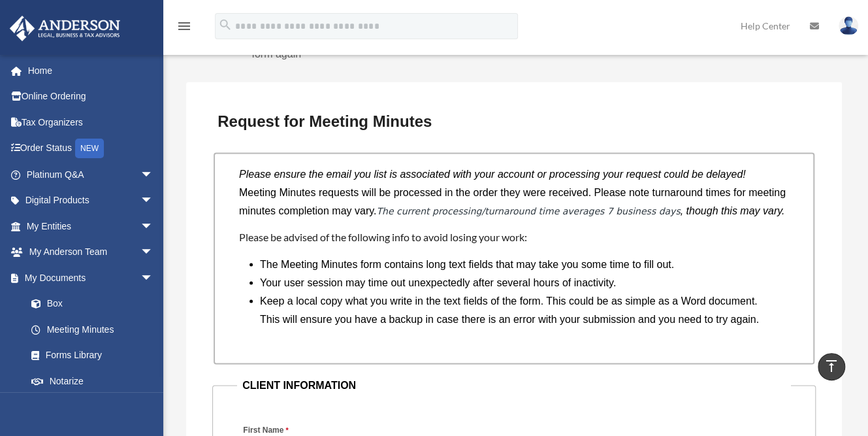 The height and width of the screenshot is (436, 868). Describe the element at coordinates (849, 25) in the screenshot. I see `img: User Pic` at that location.